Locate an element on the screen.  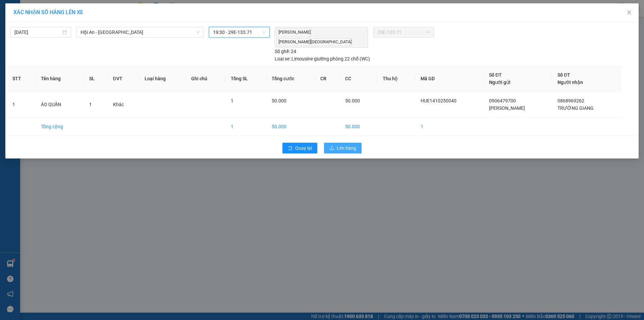
th: ĐVT is located at coordinates (123, 78).